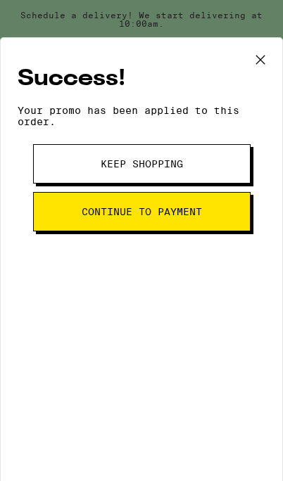  What do you see at coordinates (141, 164) in the screenshot?
I see `button: Keep Shopping` at bounding box center [141, 164].